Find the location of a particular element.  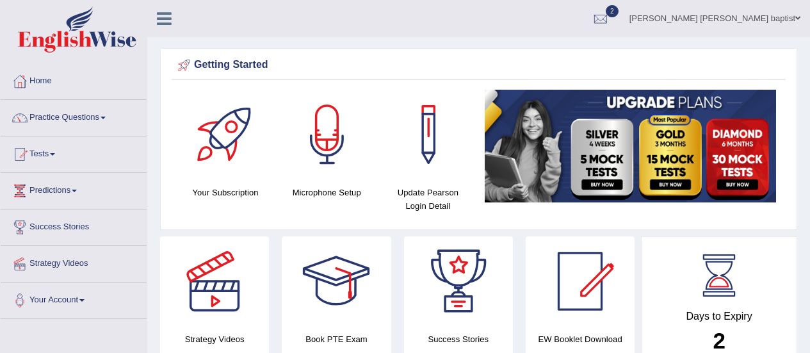

h4: Update Pearson Login Detail is located at coordinates (428, 199).